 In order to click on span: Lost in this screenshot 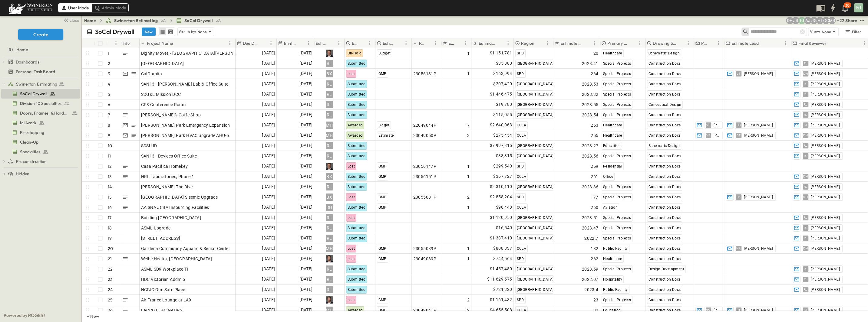, I will do `click(351, 74)`.